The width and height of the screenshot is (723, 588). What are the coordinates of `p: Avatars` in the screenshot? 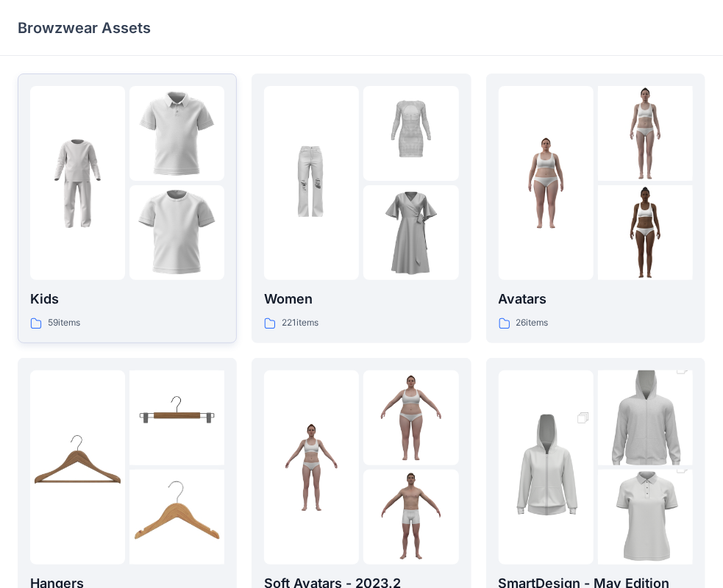 It's located at (596, 299).